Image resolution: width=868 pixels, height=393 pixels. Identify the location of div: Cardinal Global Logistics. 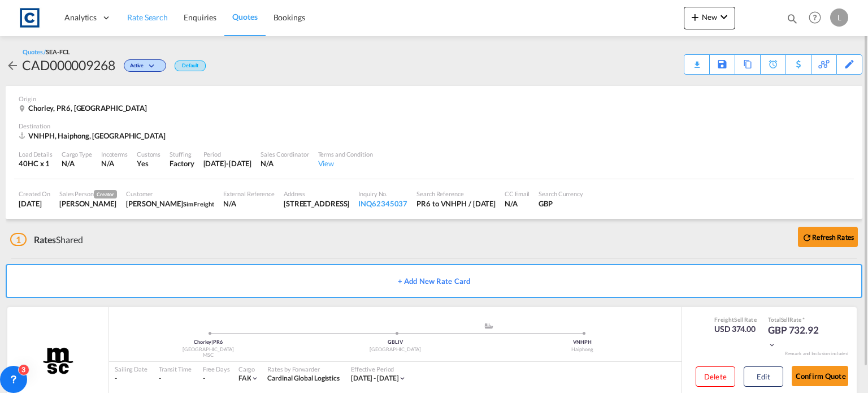
(303, 378).